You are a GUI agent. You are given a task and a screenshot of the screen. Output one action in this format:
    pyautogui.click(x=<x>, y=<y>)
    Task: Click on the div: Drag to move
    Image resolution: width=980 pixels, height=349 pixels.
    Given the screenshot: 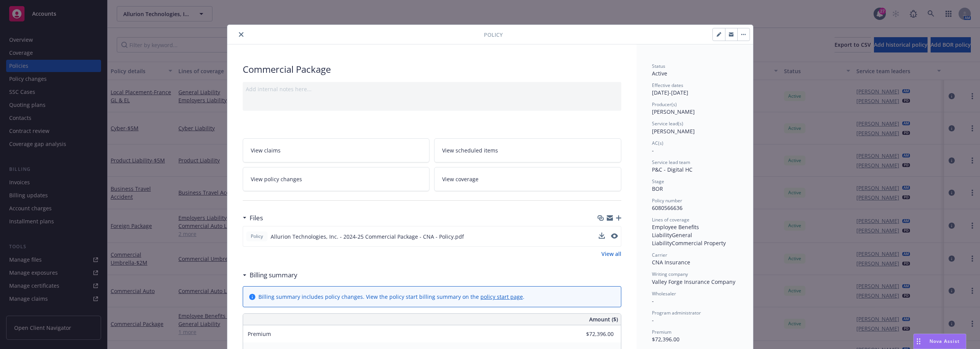 What is the action you would take?
    pyautogui.click(x=919, y=341)
    